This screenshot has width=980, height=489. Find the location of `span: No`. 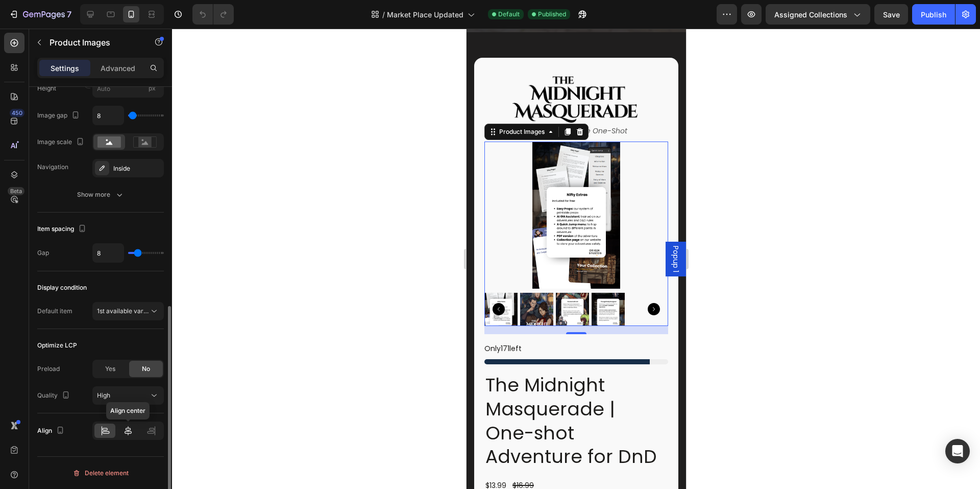

span: No is located at coordinates (146, 369).